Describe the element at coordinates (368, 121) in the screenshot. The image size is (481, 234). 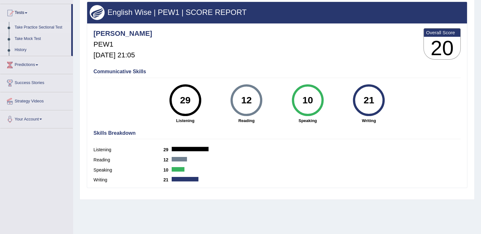
I see `strong: Writing` at that location.